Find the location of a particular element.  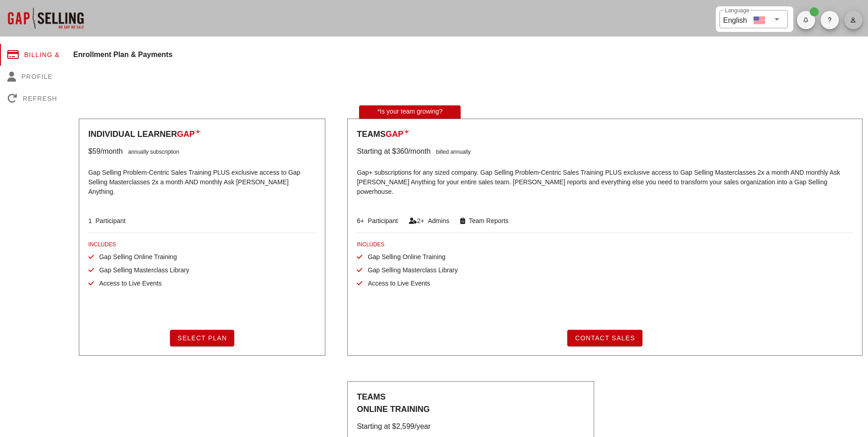

div: Individual Learner is located at coordinates (202, 134).